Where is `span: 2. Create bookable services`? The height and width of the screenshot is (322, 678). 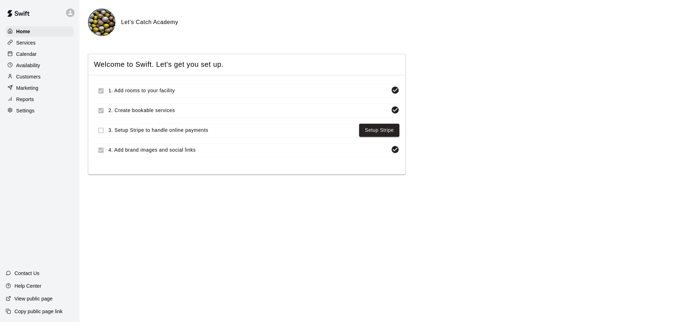 span: 2. Create bookable services is located at coordinates (248, 110).